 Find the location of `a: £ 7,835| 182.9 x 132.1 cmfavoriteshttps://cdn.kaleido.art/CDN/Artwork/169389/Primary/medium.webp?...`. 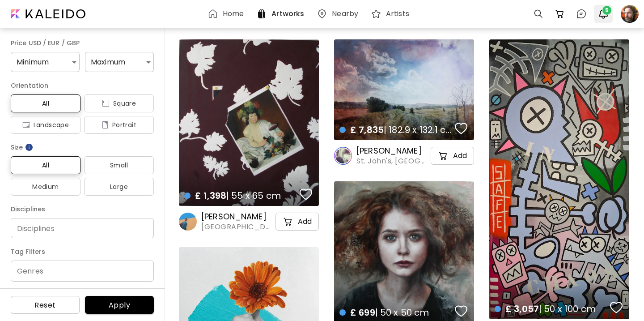

a: £ 7,835| 182.9 x 132.1 cmfavoriteshttps://cdn.kaleido.art/CDN/Artwork/169389/Primary/medium.webp?... is located at coordinates (404, 90).